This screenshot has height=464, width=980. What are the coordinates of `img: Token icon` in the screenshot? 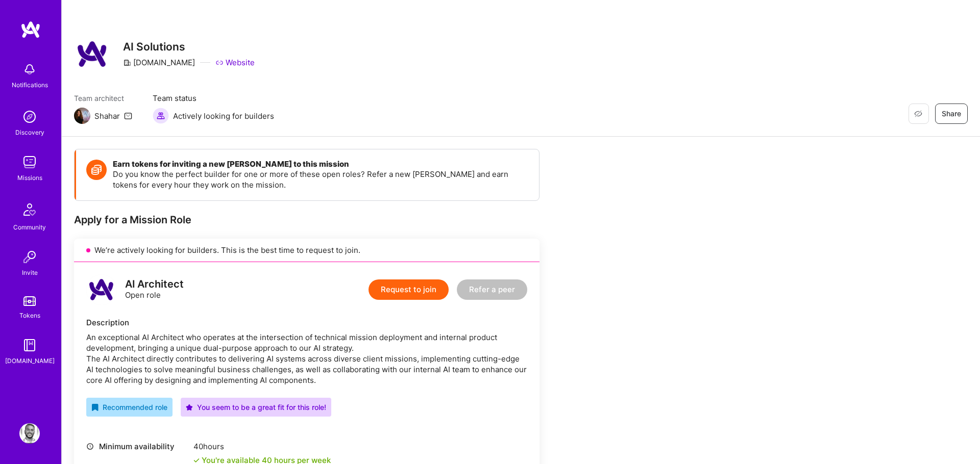 It's located at (97, 170).